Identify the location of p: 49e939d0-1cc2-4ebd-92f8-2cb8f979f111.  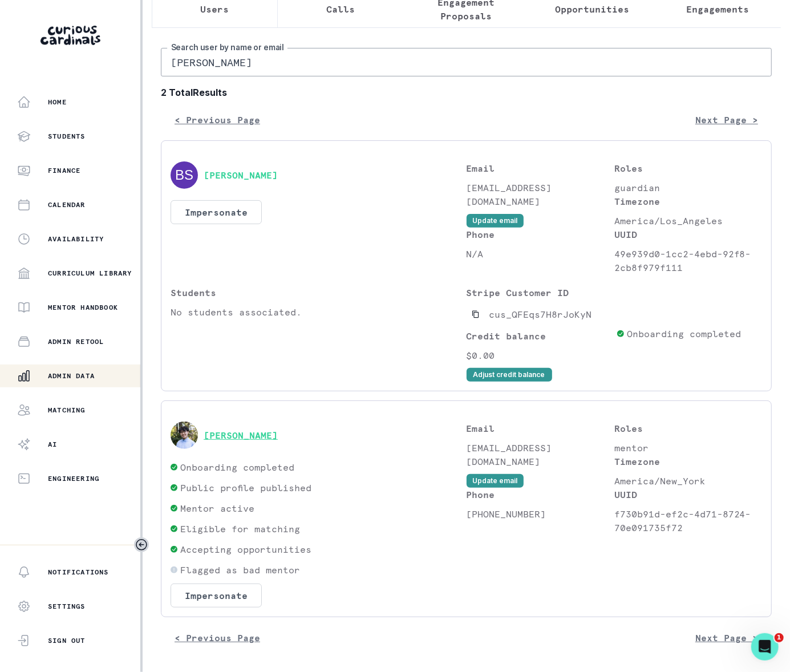
(688, 261).